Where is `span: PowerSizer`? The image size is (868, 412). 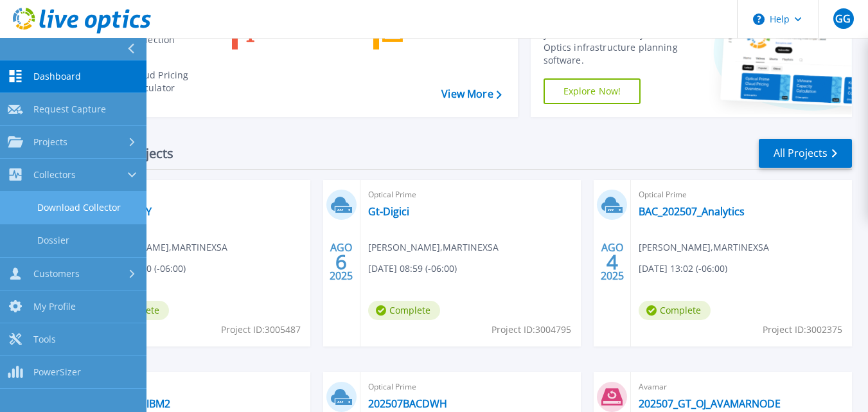
span: PowerSizer is located at coordinates (57, 372).